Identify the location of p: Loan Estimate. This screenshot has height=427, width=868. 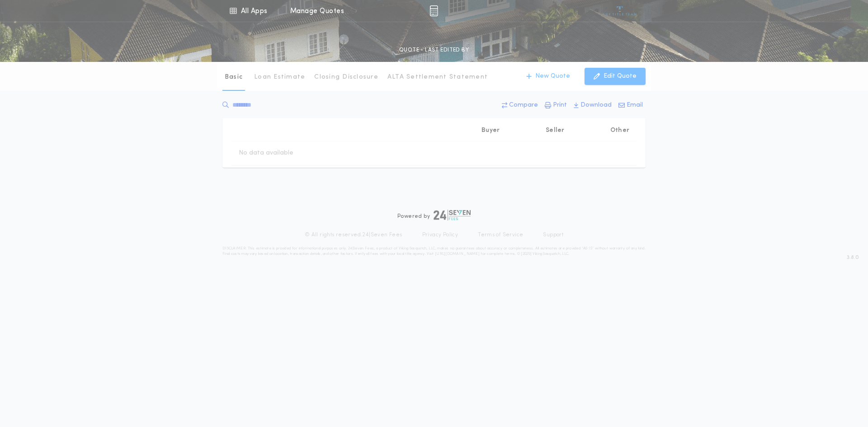
(280, 78).